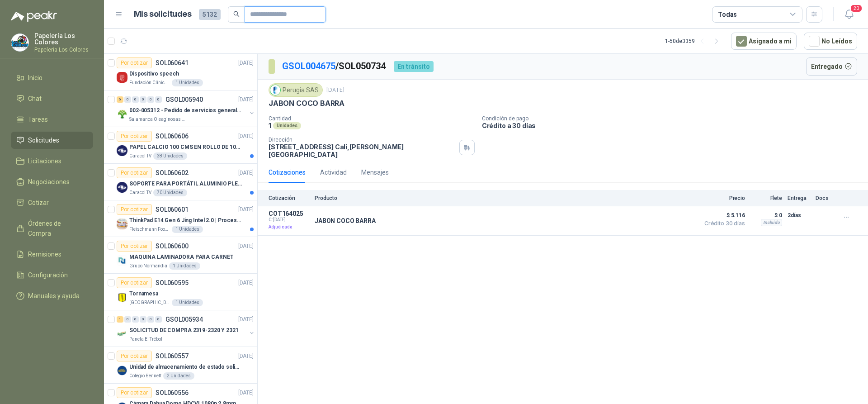 This screenshot has width=868, height=404. Describe the element at coordinates (289, 227) in the screenshot. I see `p: Adjudicada` at that location.